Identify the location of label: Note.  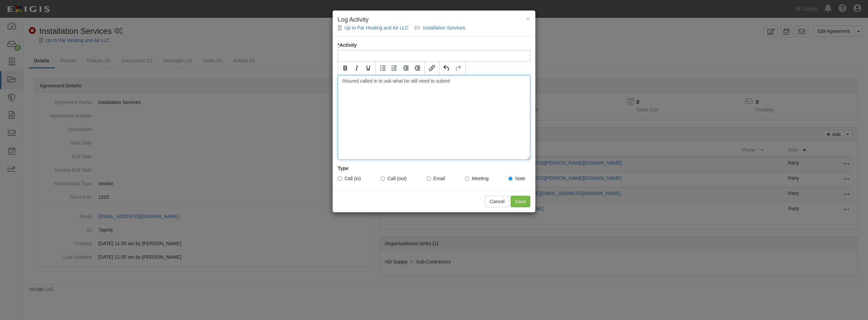
(516, 179).